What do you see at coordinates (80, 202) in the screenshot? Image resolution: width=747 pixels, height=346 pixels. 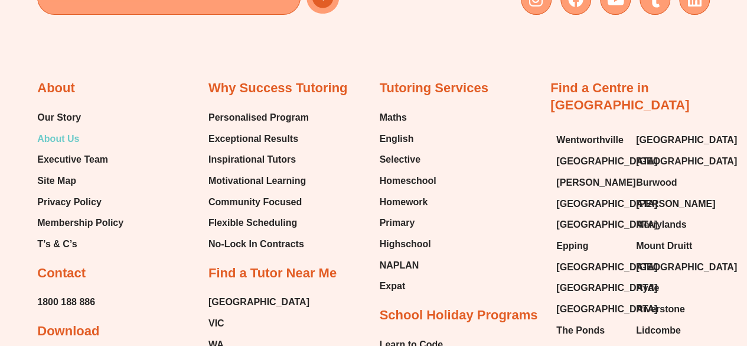 I see `a: Privacy Policy` at bounding box center [80, 202].